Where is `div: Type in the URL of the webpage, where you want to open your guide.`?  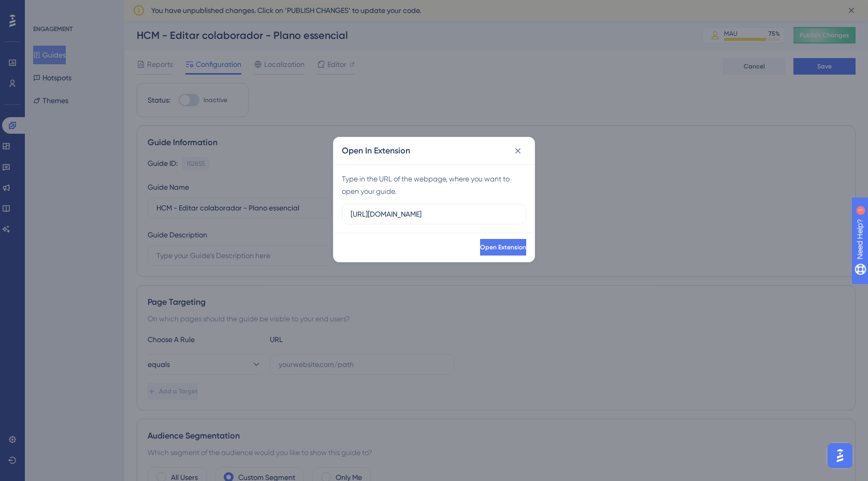
div: Type in the URL of the webpage, where you want to open your guide. is located at coordinates (434, 185).